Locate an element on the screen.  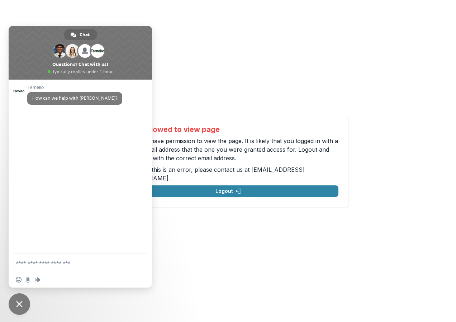
span: Audio message is located at coordinates (37, 280).